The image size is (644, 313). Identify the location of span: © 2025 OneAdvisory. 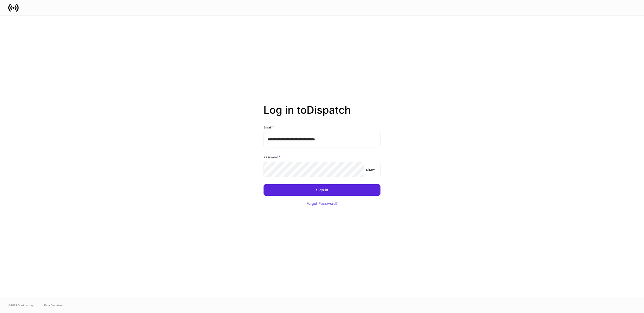
(21, 305).